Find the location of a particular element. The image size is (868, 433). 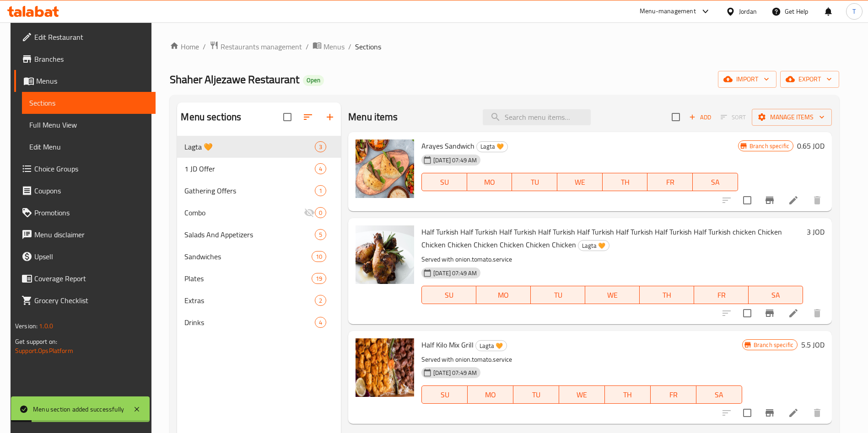

span: Select section first is located at coordinates (733, 117).